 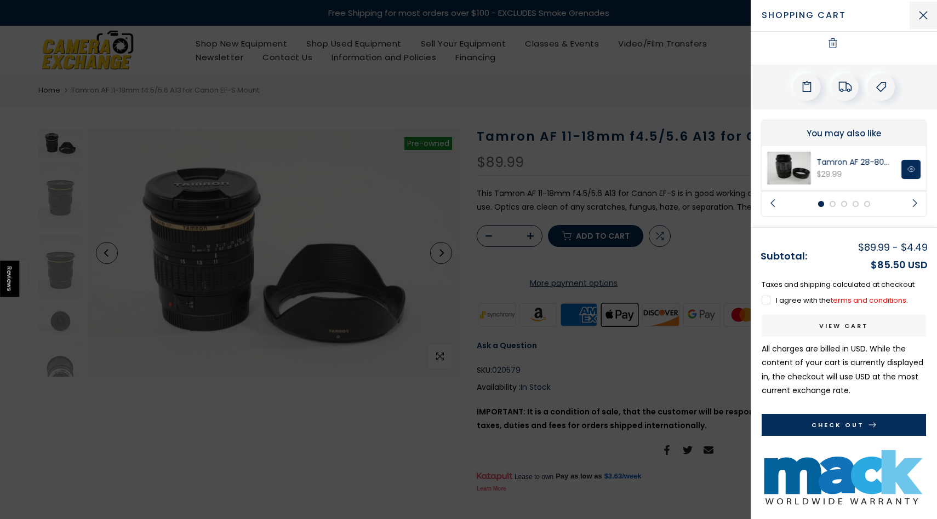 I want to click on strong: Subtotal:, so click(x=784, y=256).